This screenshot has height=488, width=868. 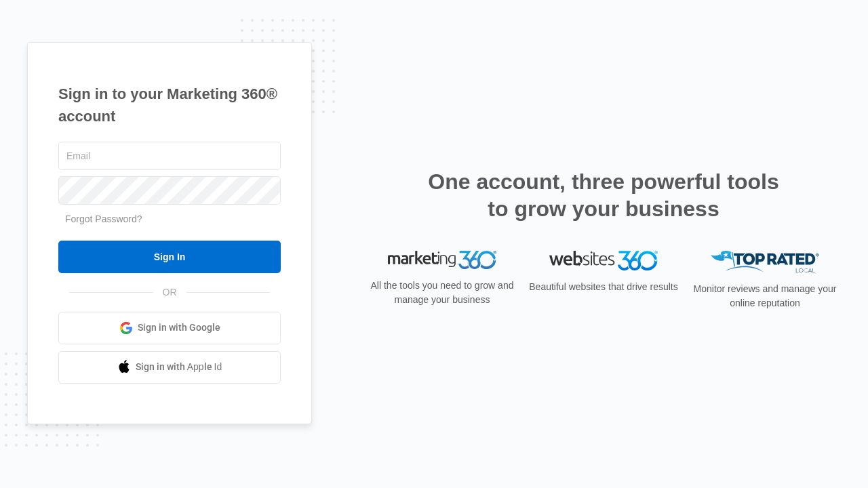 What do you see at coordinates (179, 327) in the screenshot?
I see `span: Sign in with Google` at bounding box center [179, 327].